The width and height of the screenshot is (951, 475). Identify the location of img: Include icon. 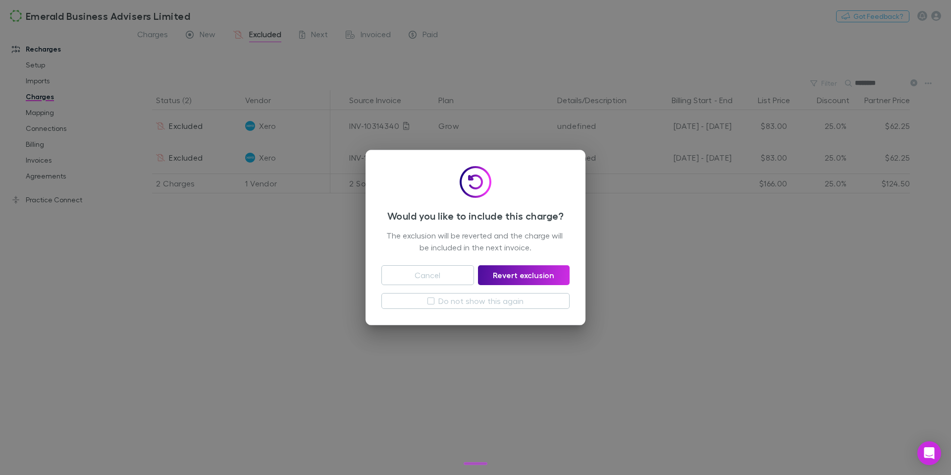
(476, 182).